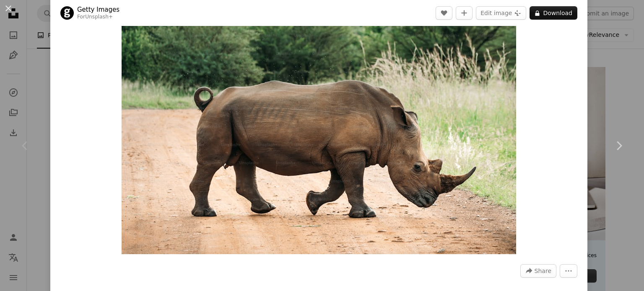 This screenshot has width=644, height=291. I want to click on button: Edit image, so click(501, 13).